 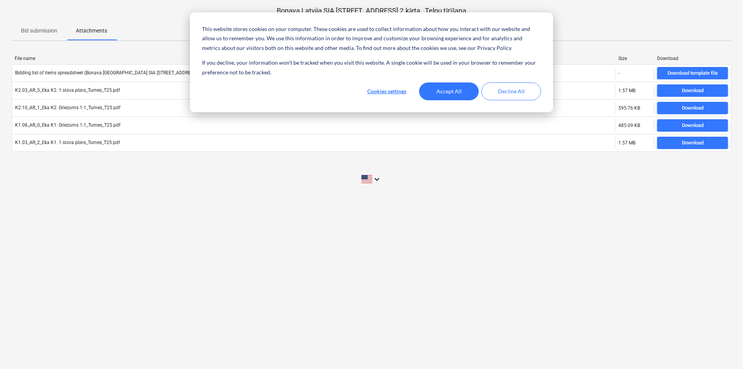 I want to click on div: 595.76 KB, so click(x=629, y=108).